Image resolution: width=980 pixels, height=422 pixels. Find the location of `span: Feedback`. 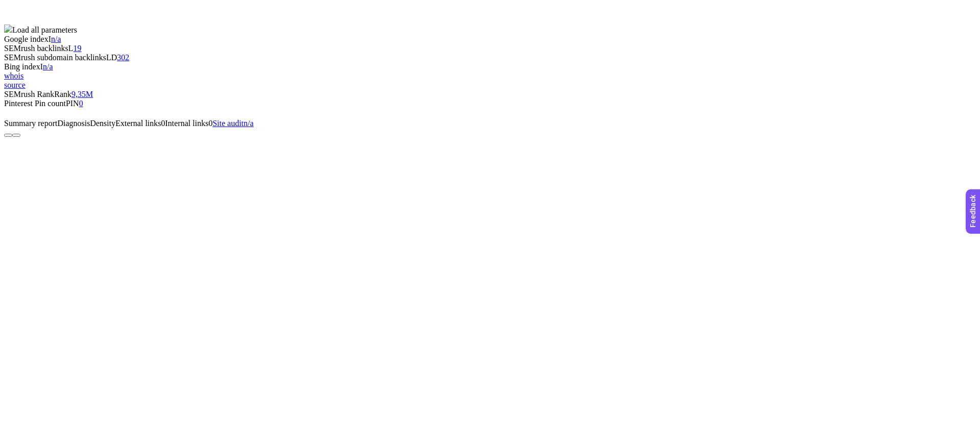

span: Feedback is located at coordinates (23, 7).